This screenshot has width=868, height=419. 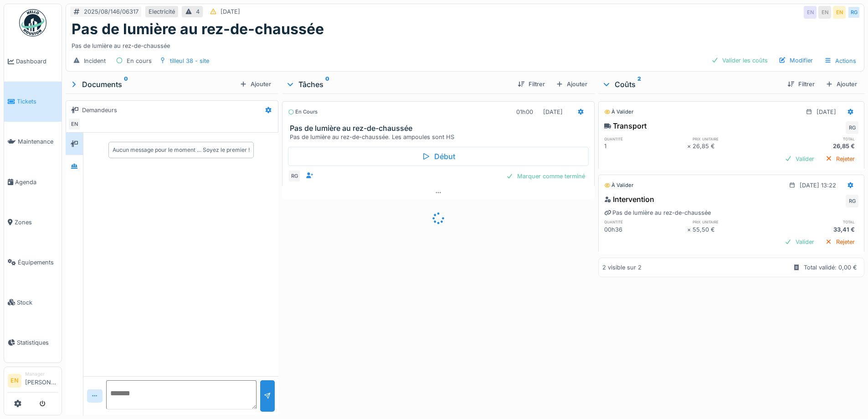 What do you see at coordinates (622, 267) in the screenshot?
I see `div: 2 visible sur 2` at bounding box center [622, 267].